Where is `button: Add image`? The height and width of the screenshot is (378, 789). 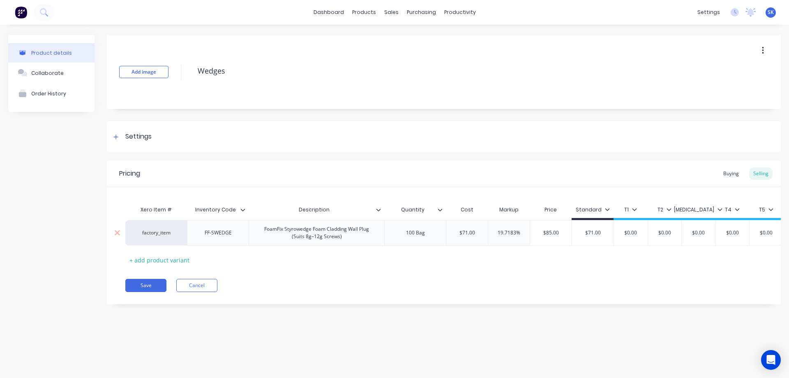
button: Add image is located at coordinates (144, 72).